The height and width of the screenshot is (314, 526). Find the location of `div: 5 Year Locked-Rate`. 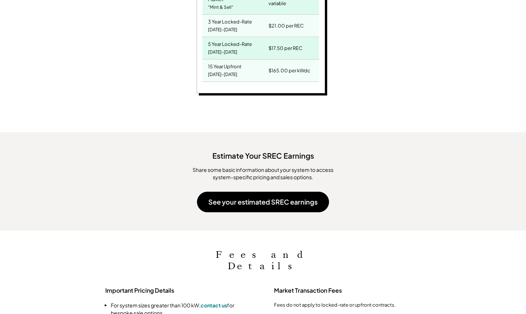

div: 5 Year Locked-Rate is located at coordinates (230, 43).